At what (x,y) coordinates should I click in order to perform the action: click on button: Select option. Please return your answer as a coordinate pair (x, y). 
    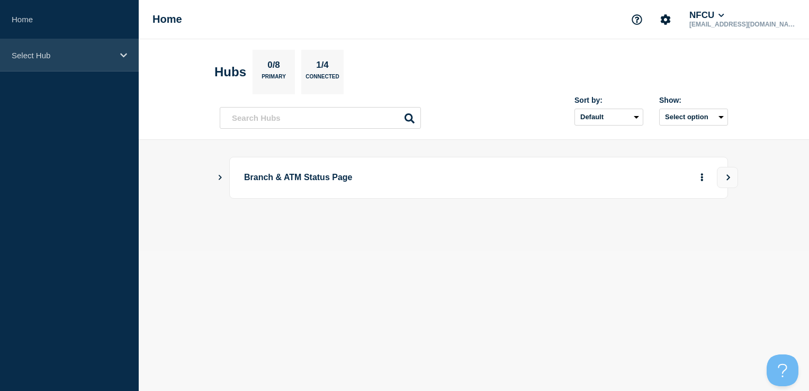
    Looking at the image, I should click on (694, 117).